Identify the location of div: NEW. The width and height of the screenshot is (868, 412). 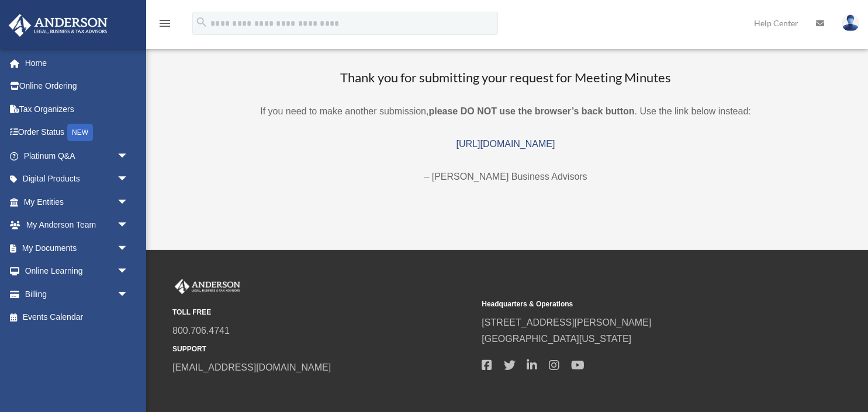
(80, 133).